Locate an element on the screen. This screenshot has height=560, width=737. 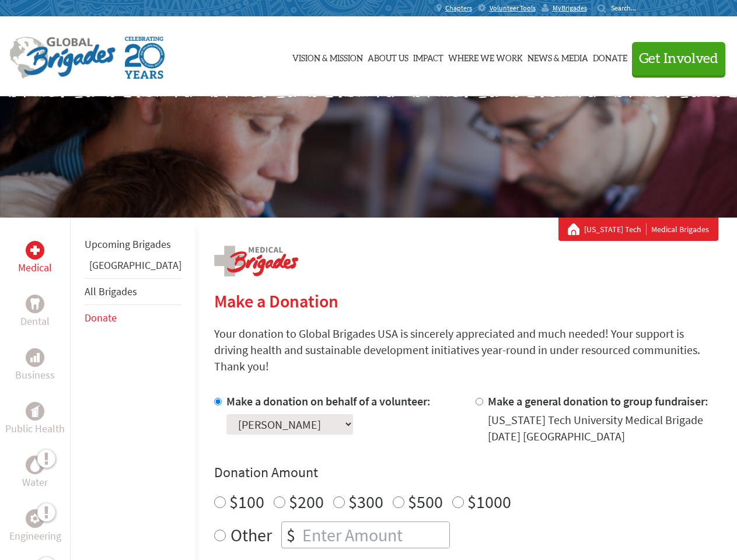
a: Vision & Mission is located at coordinates (327, 56).